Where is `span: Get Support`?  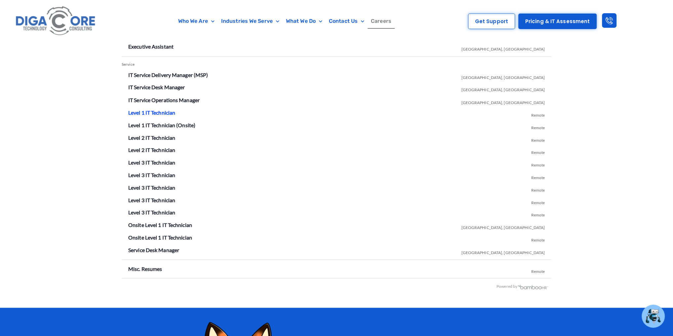 span: Get Support is located at coordinates (491, 21).